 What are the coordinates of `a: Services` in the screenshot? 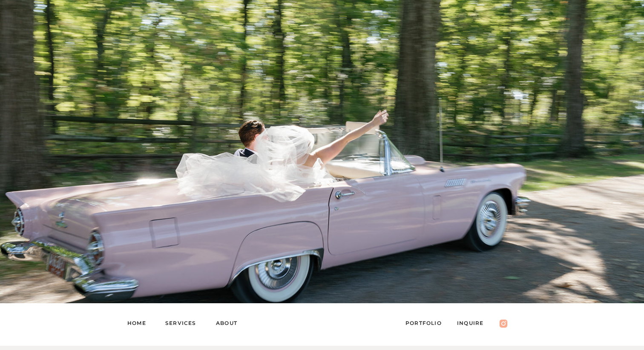 It's located at (185, 325).